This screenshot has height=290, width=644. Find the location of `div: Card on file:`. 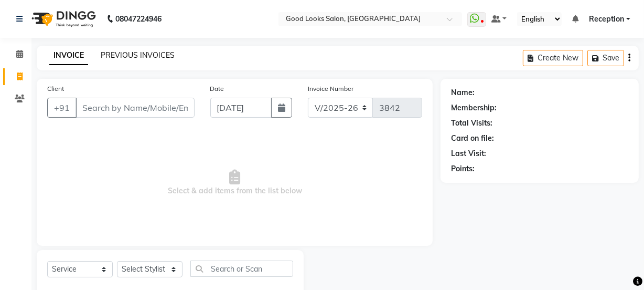

div: Card on file: is located at coordinates (472, 138).